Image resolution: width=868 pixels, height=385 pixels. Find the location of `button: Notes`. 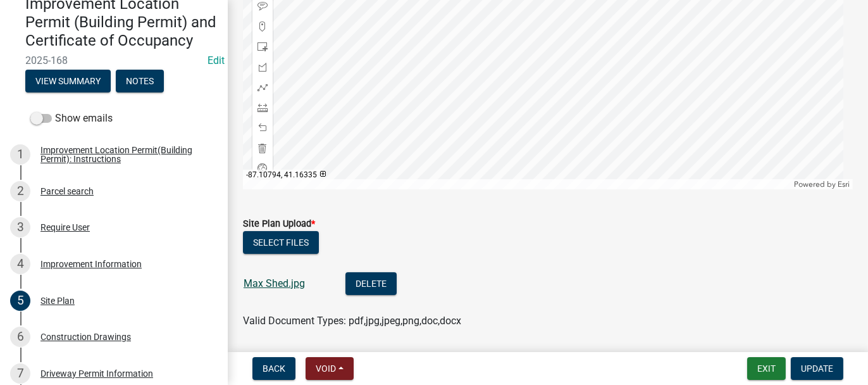

button: Notes is located at coordinates (140, 81).